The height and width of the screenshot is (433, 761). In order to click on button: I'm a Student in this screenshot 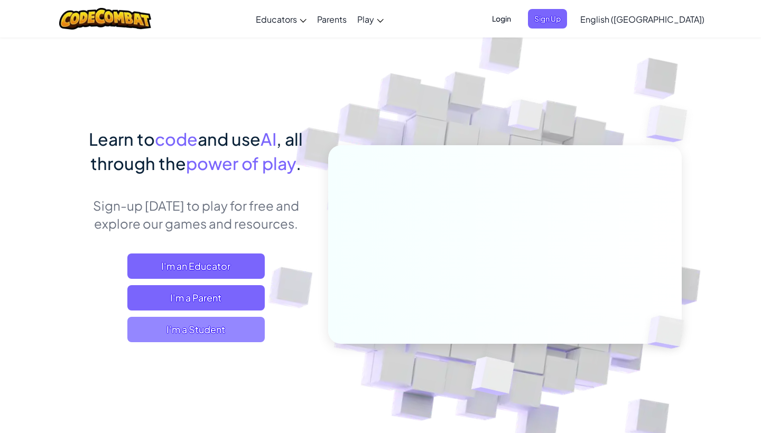, I will do `click(196, 330)`.